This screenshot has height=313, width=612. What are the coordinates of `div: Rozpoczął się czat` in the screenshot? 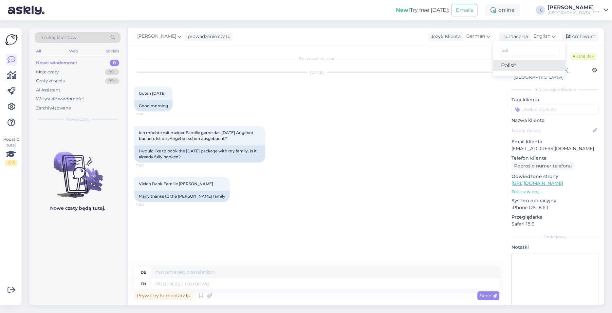 It's located at (316, 59).